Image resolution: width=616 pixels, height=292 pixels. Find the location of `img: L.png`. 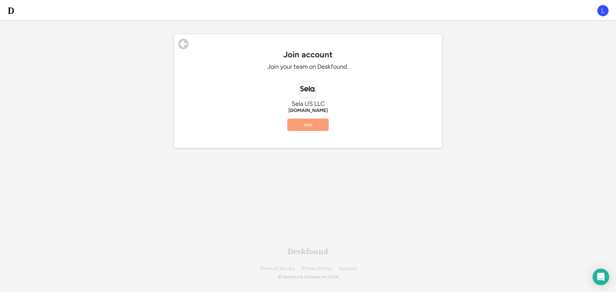

img: L.png is located at coordinates (603, 11).